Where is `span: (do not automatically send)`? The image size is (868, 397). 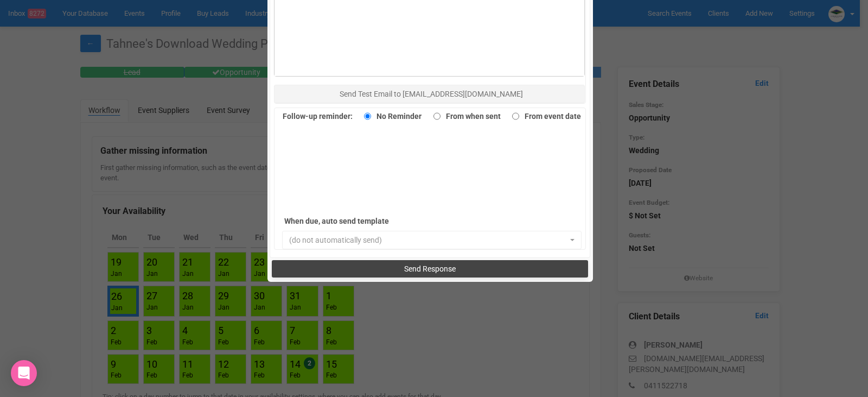 span: (do not automatically send) is located at coordinates (428, 240).